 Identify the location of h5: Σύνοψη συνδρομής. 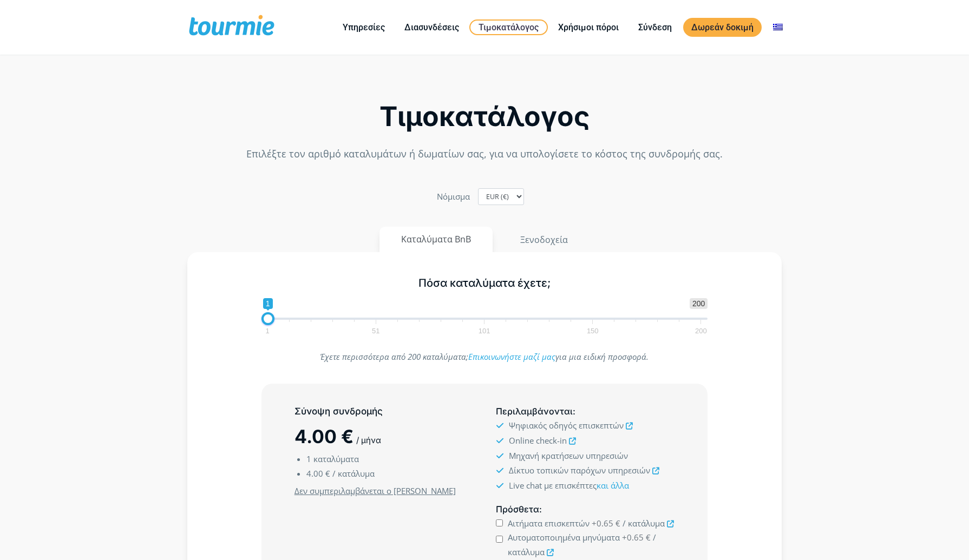
(384, 411).